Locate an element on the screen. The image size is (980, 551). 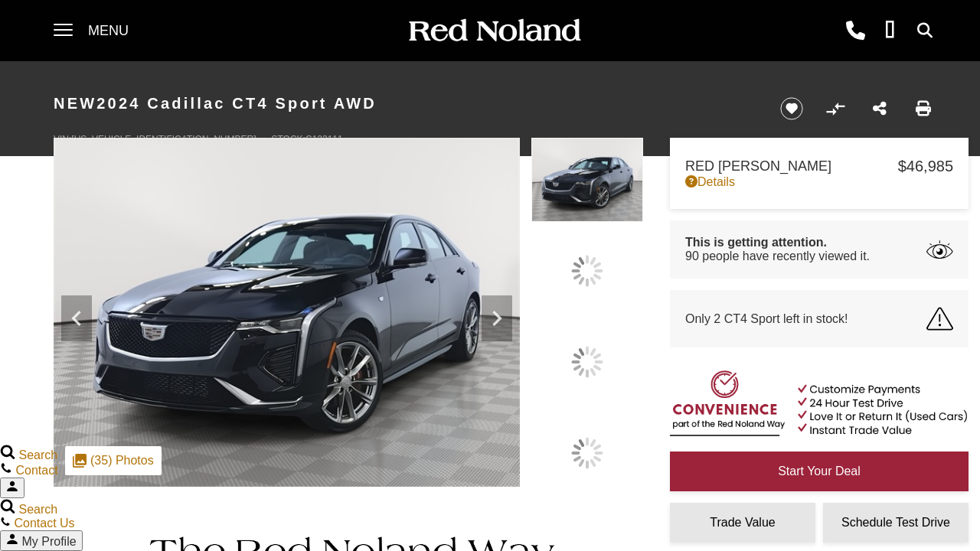
span: Contact is located at coordinates (36, 470).